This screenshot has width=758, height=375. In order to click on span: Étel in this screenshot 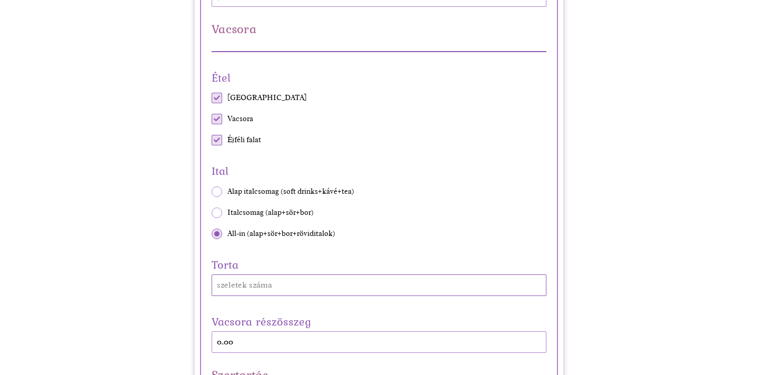, I will do `click(379, 77)`.